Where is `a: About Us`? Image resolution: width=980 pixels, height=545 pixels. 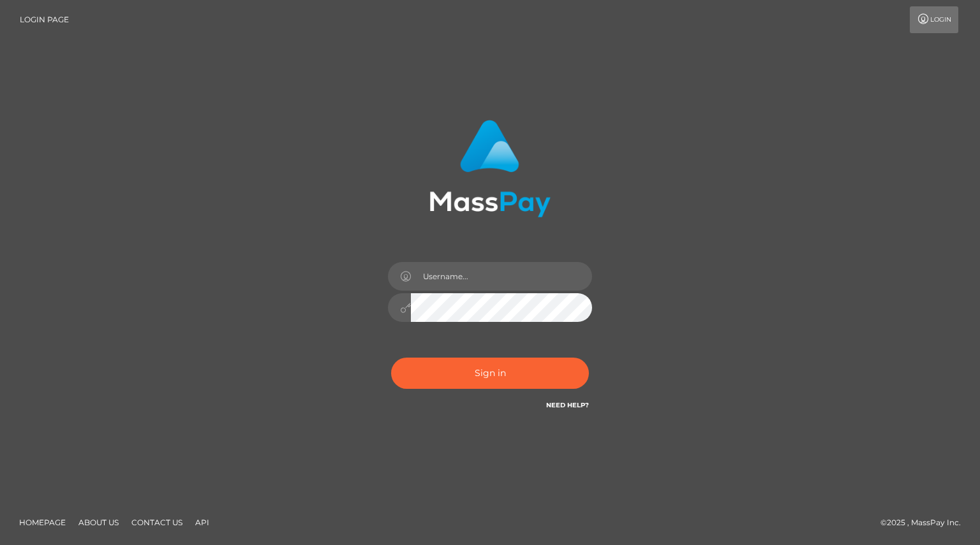
a: About Us is located at coordinates (98, 522).